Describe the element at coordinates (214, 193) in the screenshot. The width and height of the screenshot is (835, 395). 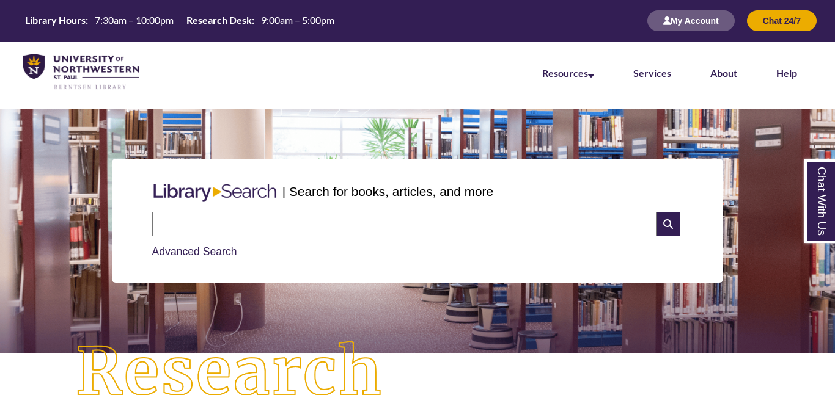
I see `img: Libary Search` at that location.